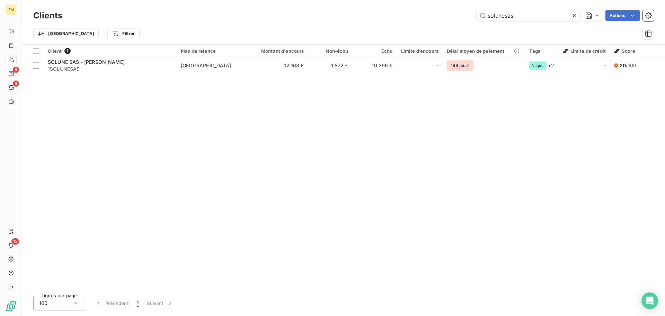  What do you see at coordinates (375, 51) in the screenshot?
I see `div: Échu` at bounding box center [375, 51].